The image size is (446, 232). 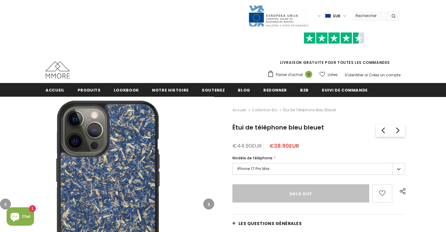 What do you see at coordinates (279, 15) in the screenshot?
I see `a: Javni Razpis` at bounding box center [279, 15].